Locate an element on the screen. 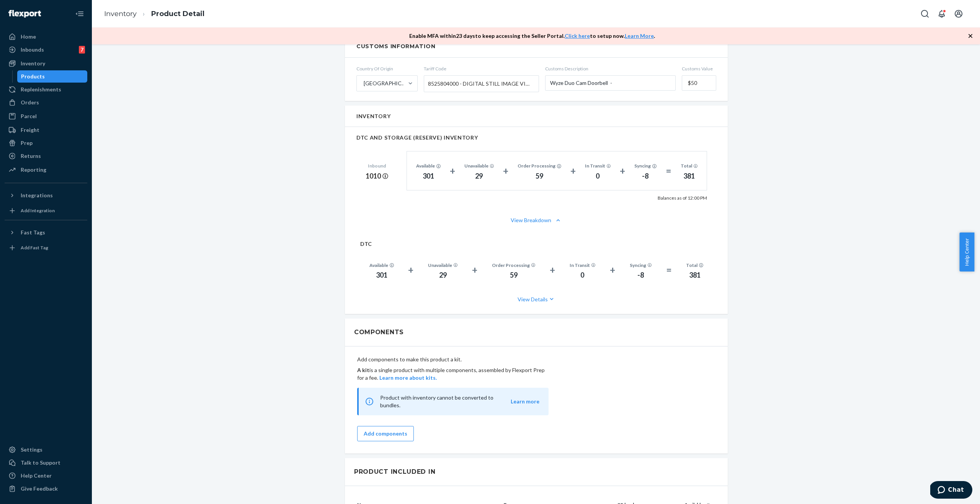 The height and width of the screenshot is (504, 980). div: Replenishments is located at coordinates (41, 90).